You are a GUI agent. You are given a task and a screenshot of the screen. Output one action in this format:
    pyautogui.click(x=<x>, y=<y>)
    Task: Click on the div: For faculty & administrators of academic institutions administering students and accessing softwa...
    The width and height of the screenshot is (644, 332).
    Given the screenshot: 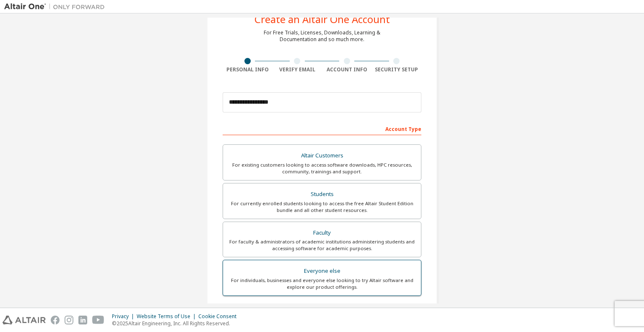 What is the action you would take?
    pyautogui.click(x=322, y=245)
    